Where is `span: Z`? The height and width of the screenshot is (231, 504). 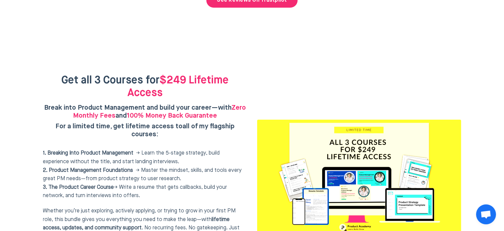 span: Z is located at coordinates (234, 108).